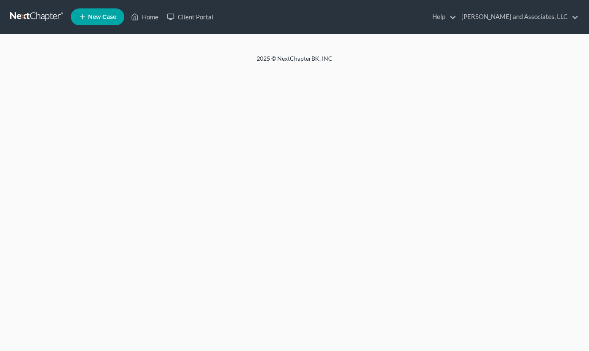 Image resolution: width=589 pixels, height=351 pixels. Describe the element at coordinates (442, 17) in the screenshot. I see `a: Help` at that location.